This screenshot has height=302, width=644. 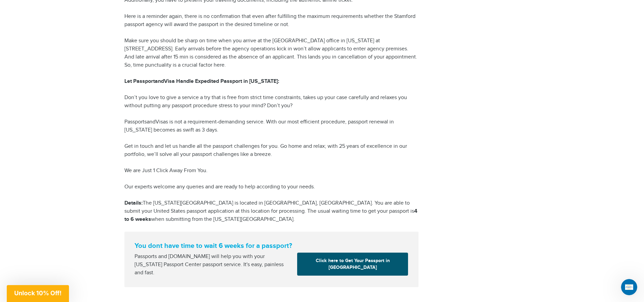 What do you see at coordinates (272, 21) in the screenshot?
I see `p: Here is a reminder again, there is no confirmation that even after fulfilling the maximum require...` at bounding box center [272, 21].